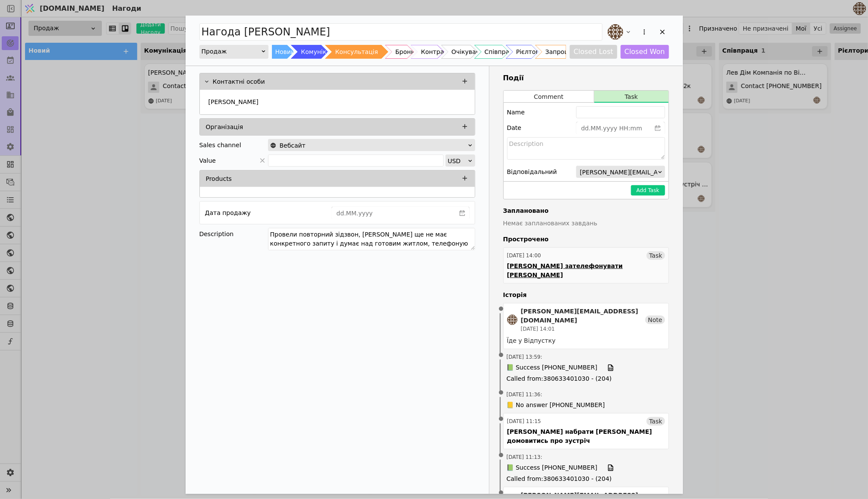  Describe the element at coordinates (320, 52) in the screenshot. I see `div: Комунікація` at that location.